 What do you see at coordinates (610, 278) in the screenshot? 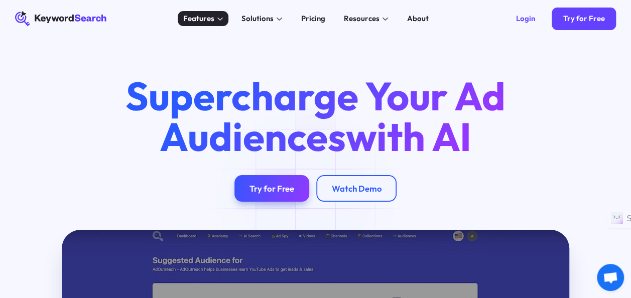
I see `a: Open chat` at bounding box center [610, 278].